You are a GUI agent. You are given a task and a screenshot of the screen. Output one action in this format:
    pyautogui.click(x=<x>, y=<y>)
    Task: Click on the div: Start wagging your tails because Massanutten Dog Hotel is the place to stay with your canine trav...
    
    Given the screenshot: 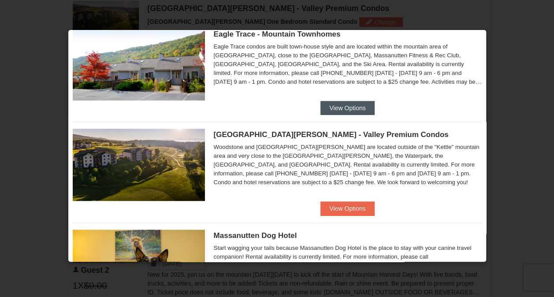 What is the action you would take?
    pyautogui.click(x=347, y=266)
    